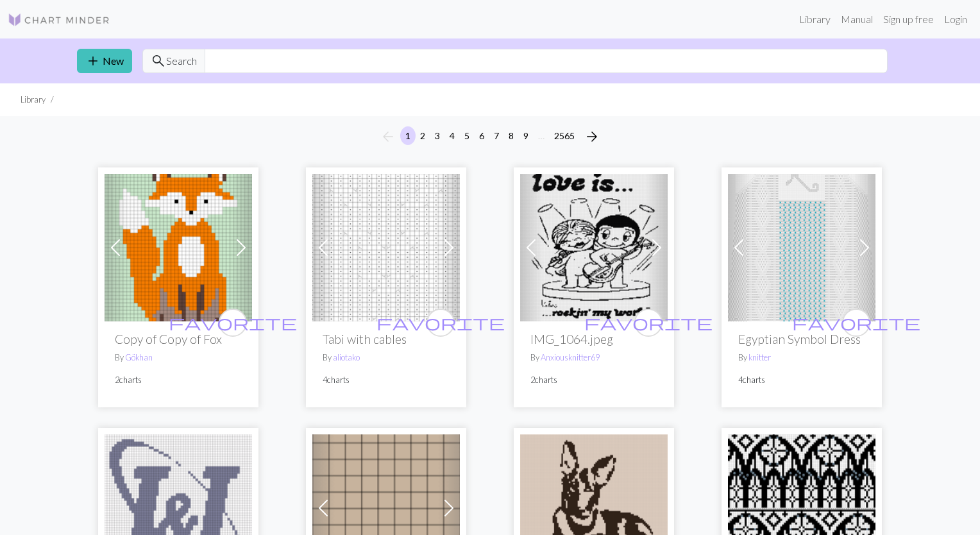 The width and height of the screenshot is (980, 535). I want to click on a: Ute - Strickvorlage.jpg, so click(178, 506).